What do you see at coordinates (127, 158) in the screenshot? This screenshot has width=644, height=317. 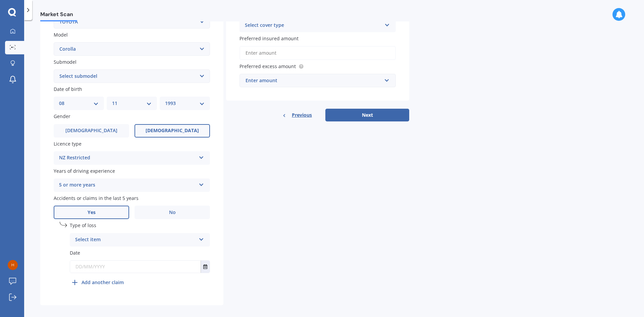 I see `div: NZ Restricted` at bounding box center [127, 158].